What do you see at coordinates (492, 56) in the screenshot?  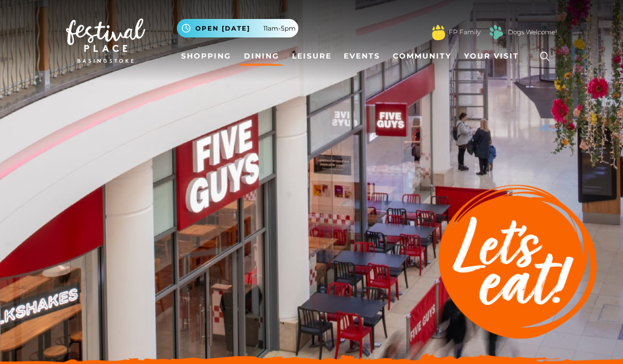 I see `span: Your Visit` at bounding box center [492, 56].